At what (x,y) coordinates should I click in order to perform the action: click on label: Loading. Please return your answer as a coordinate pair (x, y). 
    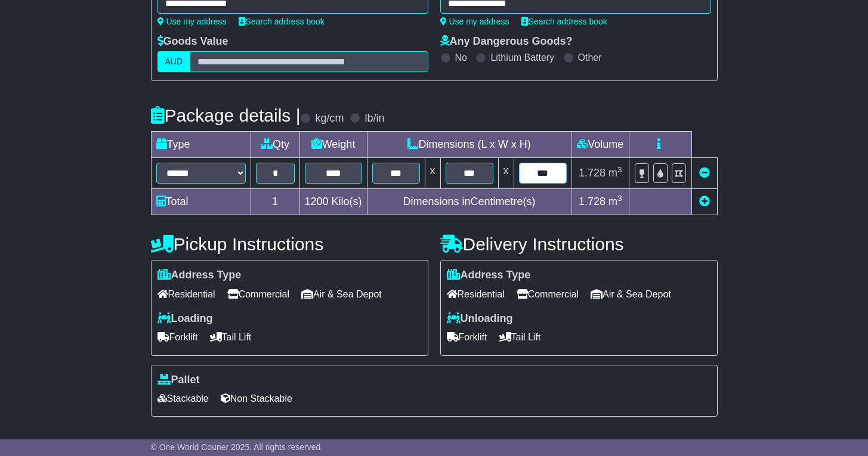
    Looking at the image, I should click on (185, 319).